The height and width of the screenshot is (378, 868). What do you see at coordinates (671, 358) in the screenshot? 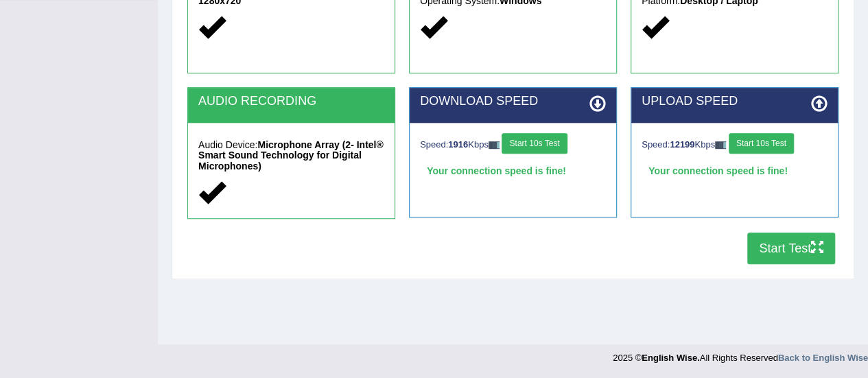
I see `strong: English Wise.` at bounding box center [671, 358].